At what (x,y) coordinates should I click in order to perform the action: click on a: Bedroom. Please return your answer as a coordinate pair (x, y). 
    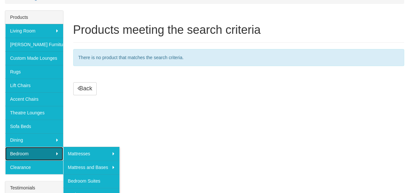
    Looking at the image, I should click on (34, 154).